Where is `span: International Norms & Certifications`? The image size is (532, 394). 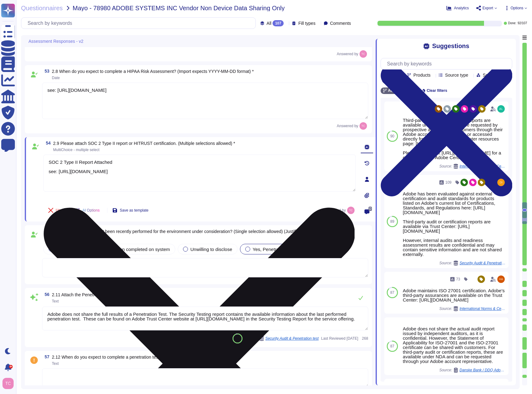 span: International Norms & Certifications is located at coordinates (483, 308).